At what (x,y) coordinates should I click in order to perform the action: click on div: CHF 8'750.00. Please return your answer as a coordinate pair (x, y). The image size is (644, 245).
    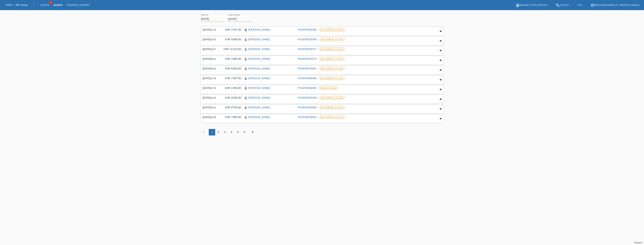
    Looking at the image, I should click on (231, 107).